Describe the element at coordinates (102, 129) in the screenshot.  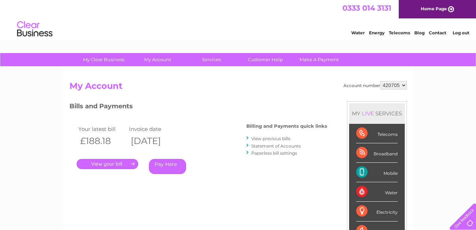
I see `td: Your latest bill` at that location.